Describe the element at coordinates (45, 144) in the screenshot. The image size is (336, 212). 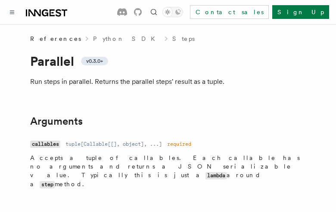
I see `code: callables` at that location.